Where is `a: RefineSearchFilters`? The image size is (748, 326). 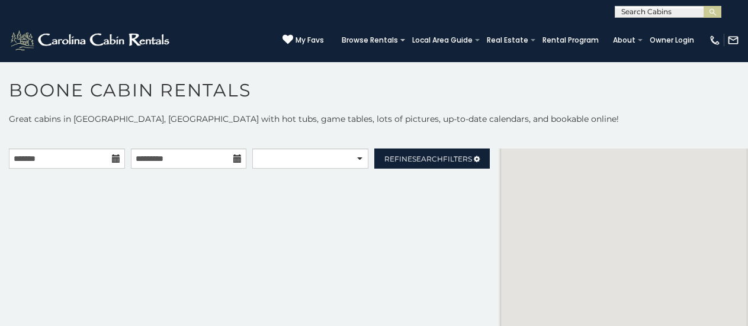
a: RefineSearchFilters is located at coordinates (432, 159).